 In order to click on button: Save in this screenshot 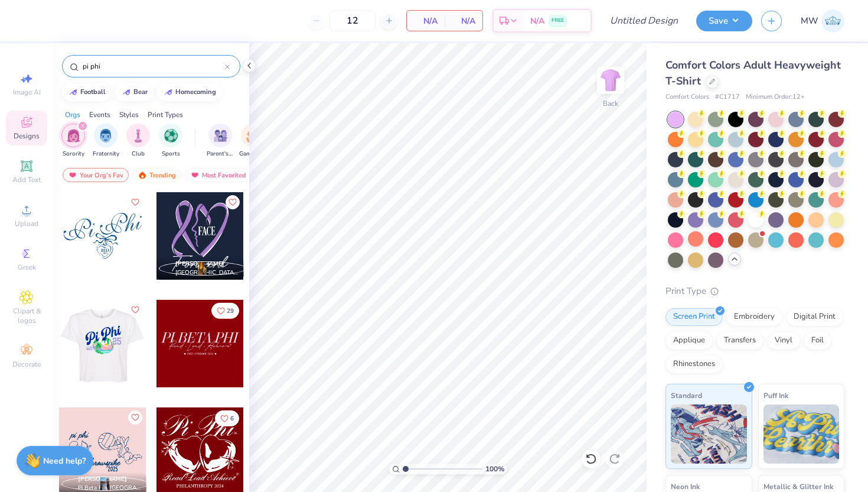, I will do `click(724, 21)`.